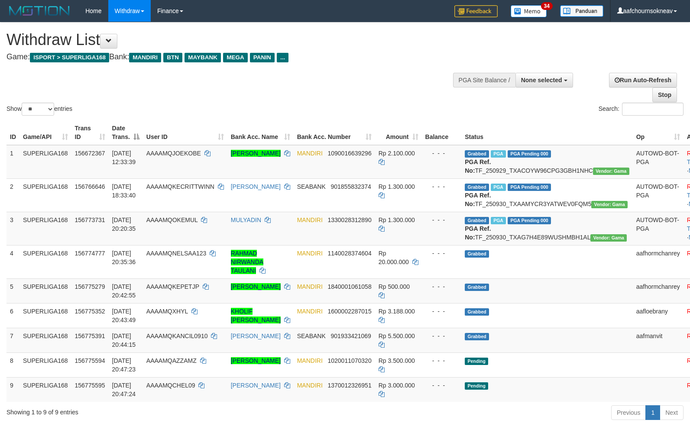 Image resolution: width=690 pixels, height=423 pixels. What do you see at coordinates (657, 261) in the screenshot?
I see `td: aafhormchanrey` at bounding box center [657, 261].